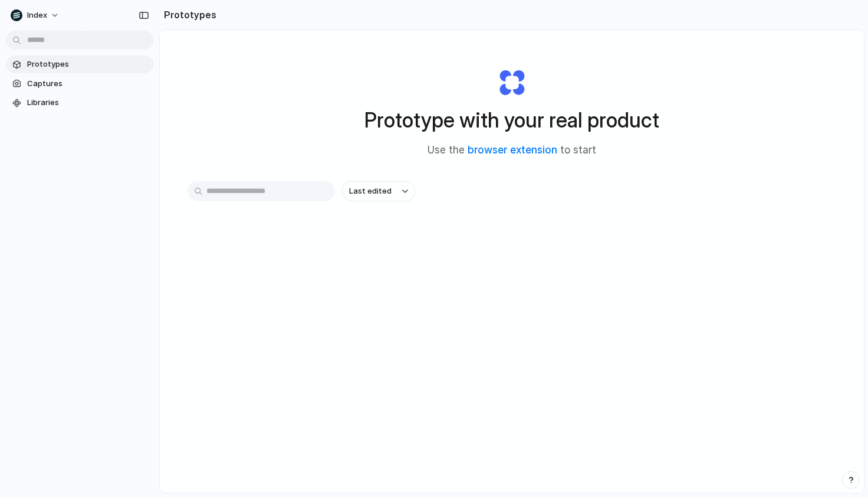 The width and height of the screenshot is (868, 497). What do you see at coordinates (88, 103) in the screenshot?
I see `span: Libraries` at bounding box center [88, 103].